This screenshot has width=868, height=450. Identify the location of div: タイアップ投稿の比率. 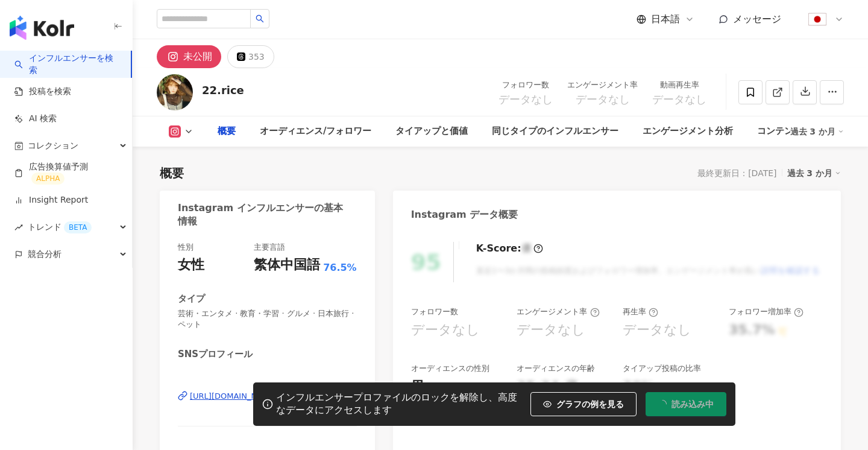
(662, 369).